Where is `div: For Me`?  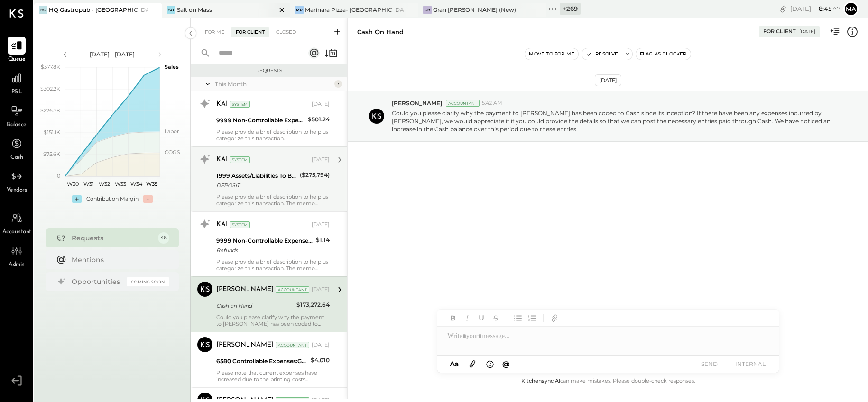
div: For Me is located at coordinates (215, 32).